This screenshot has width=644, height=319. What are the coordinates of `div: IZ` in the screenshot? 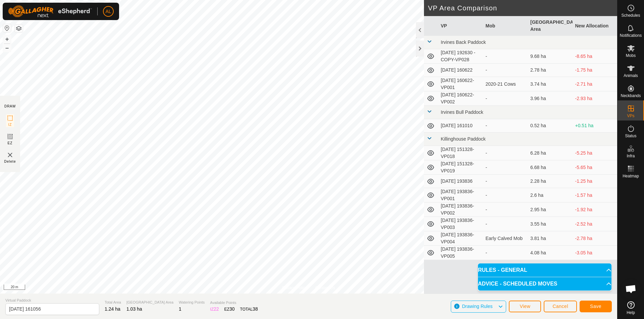 It's located at (214, 309).